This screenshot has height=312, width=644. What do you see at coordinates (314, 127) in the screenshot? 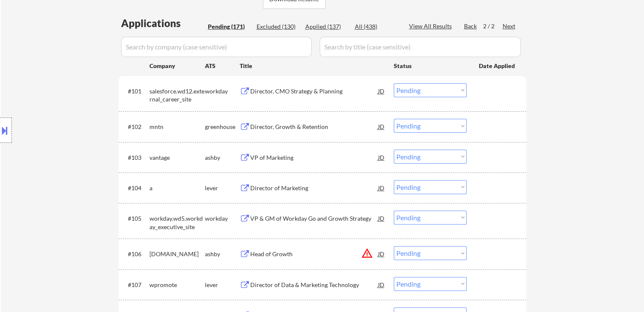
I see `div: Director, Growth & Retention` at bounding box center [314, 127].